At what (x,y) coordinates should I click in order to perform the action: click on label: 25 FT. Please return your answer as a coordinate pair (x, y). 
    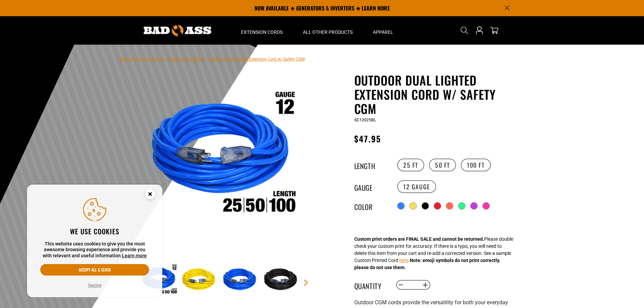
    Looking at the image, I should click on (411, 165).